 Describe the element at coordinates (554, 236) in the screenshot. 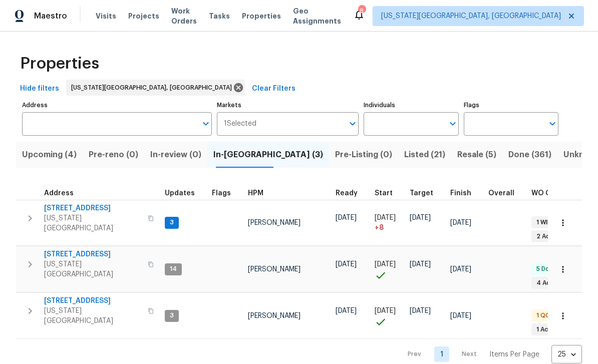

I see `span: 2 Accepted` at that location.